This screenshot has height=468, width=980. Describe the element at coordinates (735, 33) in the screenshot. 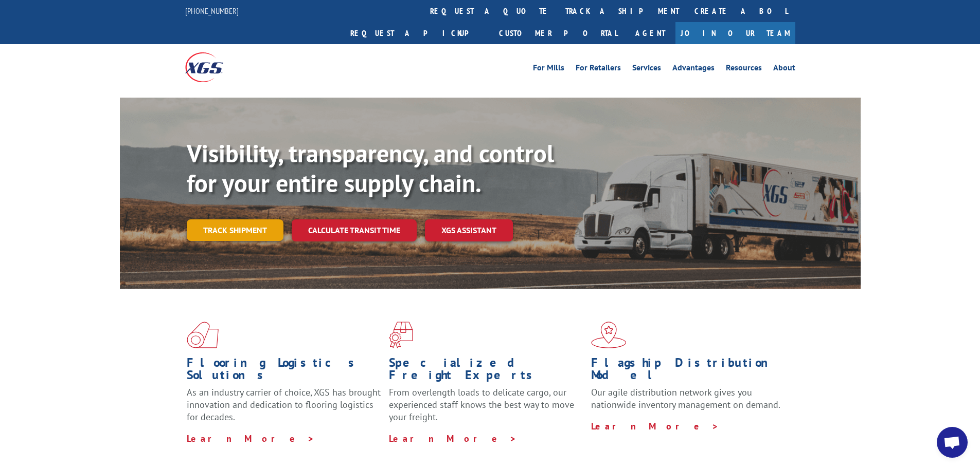

I see `a: Join Our Team` at that location.